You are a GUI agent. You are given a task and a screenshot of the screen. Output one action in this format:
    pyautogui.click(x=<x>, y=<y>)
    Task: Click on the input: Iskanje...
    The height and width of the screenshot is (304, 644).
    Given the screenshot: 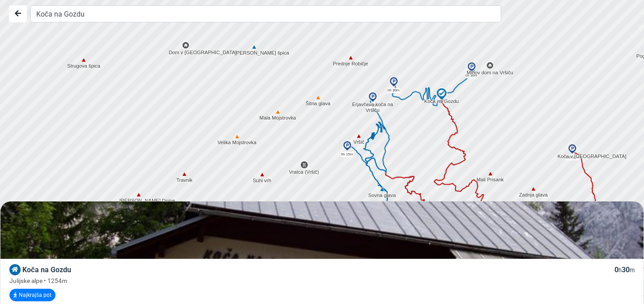 What is the action you would take?
    pyautogui.click(x=266, y=14)
    